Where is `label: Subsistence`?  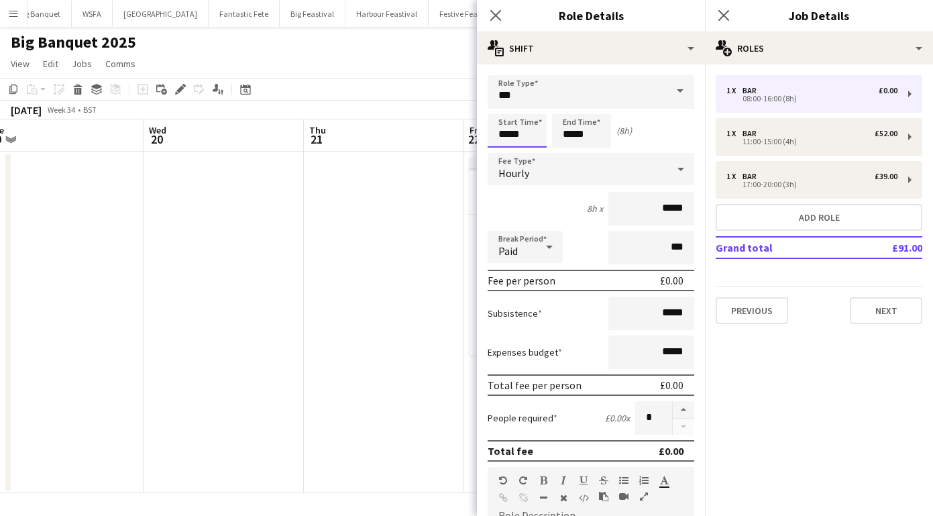
label: Subsistence is located at coordinates (514, 313).